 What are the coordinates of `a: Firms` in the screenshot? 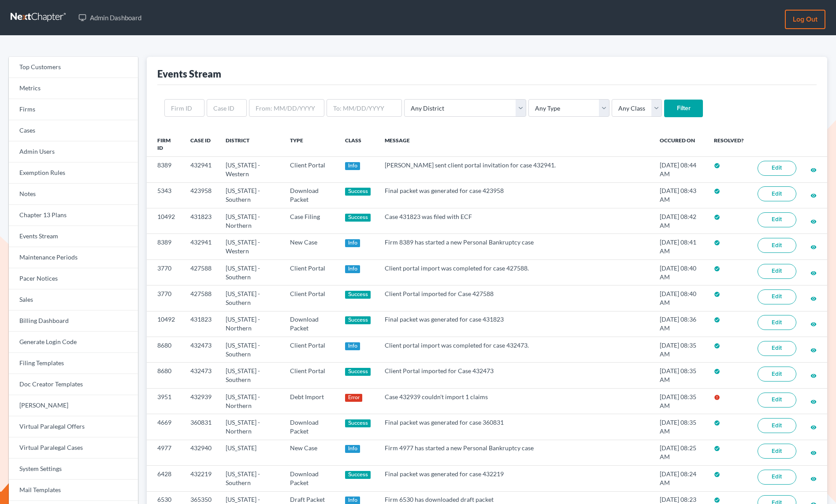 It's located at (73, 110).